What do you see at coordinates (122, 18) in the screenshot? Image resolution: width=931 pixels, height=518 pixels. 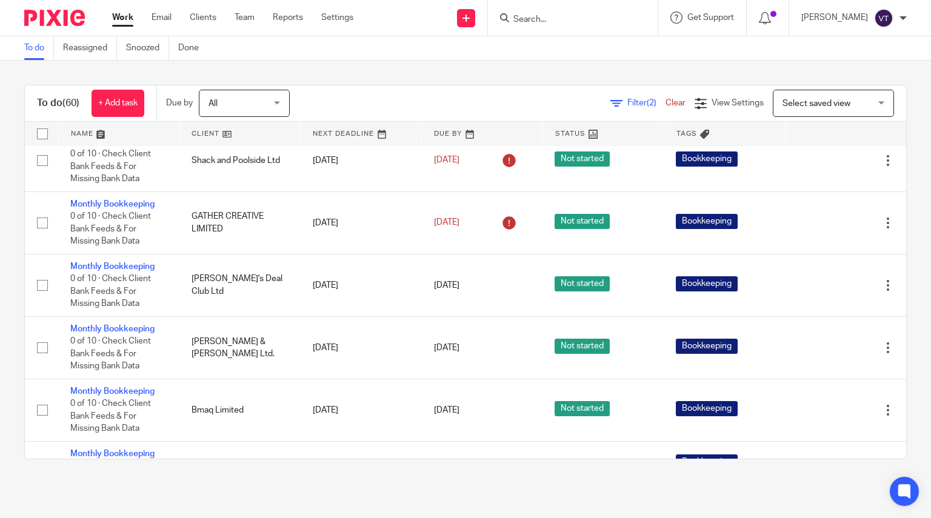 I see `a: Work` at bounding box center [122, 18].